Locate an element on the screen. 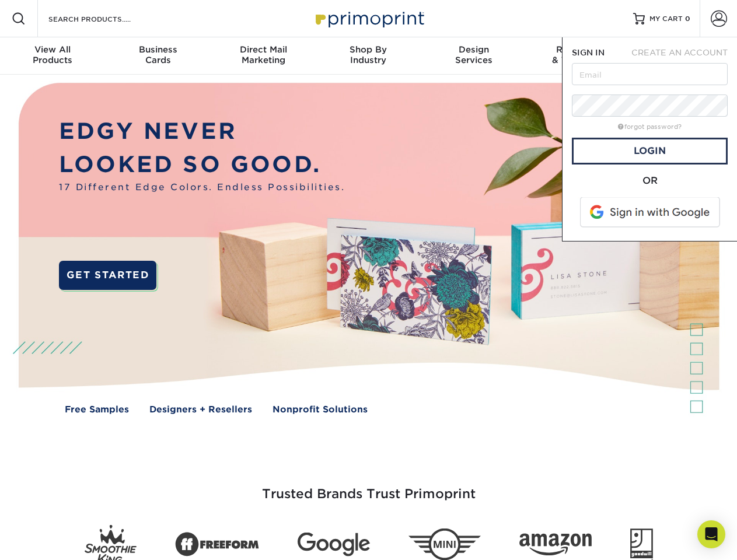 This screenshot has height=560, width=737. a: Nonprofit Solutions is located at coordinates (320, 409).